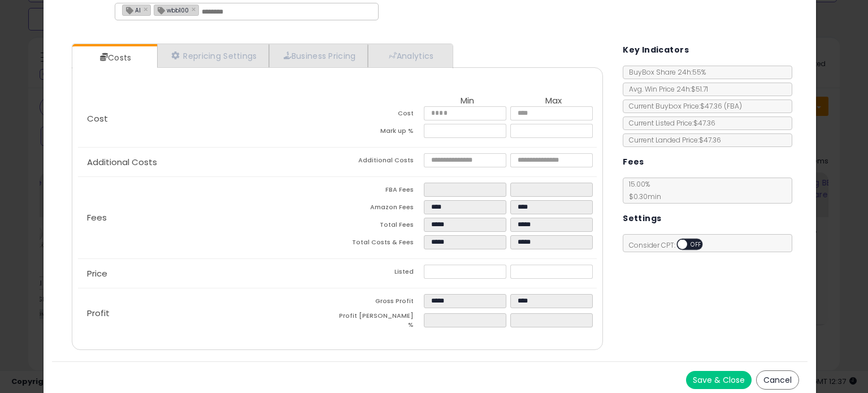 The height and width of the screenshot is (393, 868). I want to click on td: Total Costs & Fees, so click(380, 243).